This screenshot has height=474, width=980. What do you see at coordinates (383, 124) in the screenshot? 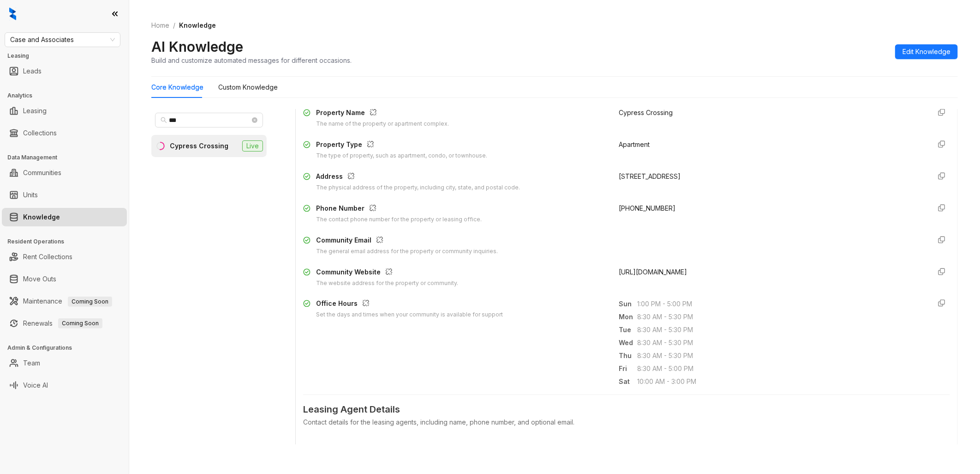
I see `div: The name of the property or apartment complex.` at bounding box center [383, 124].